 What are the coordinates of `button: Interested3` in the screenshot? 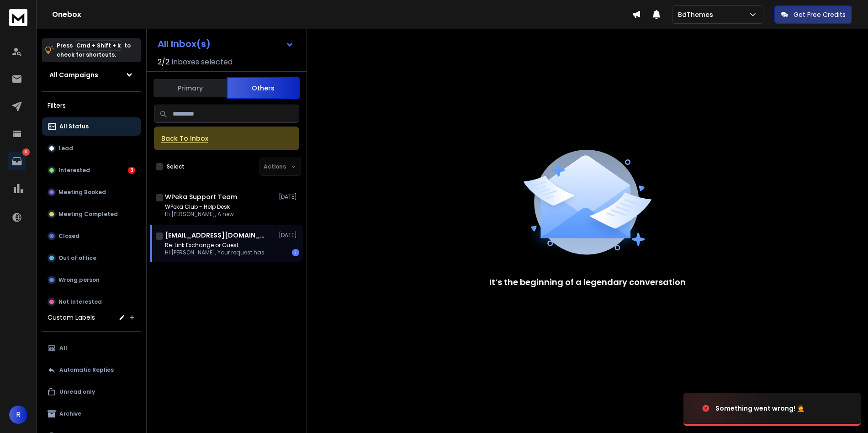 It's located at (91, 170).